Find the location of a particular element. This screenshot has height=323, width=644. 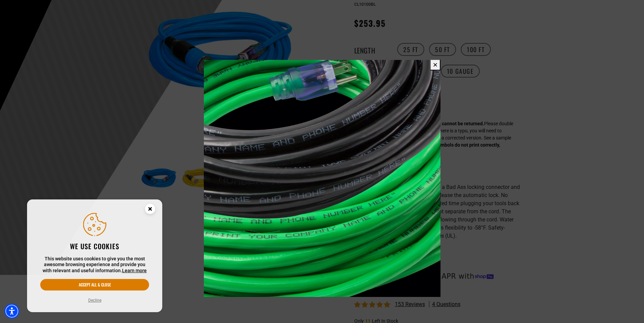

p: This website uses cookies to give you the most awesome browsing experience and provide you with r... is located at coordinates (95, 265).